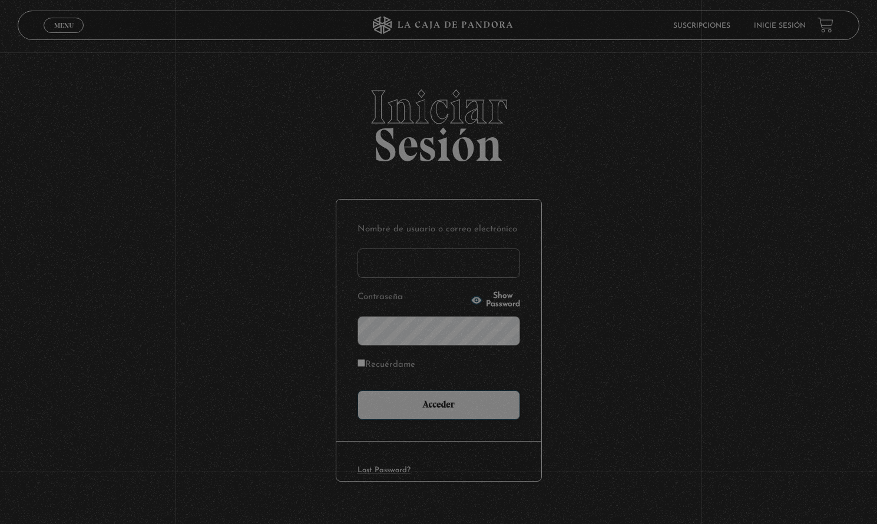 Image resolution: width=877 pixels, height=524 pixels. Describe the element at coordinates (780, 26) in the screenshot. I see `a: Inicie sesión` at that location.